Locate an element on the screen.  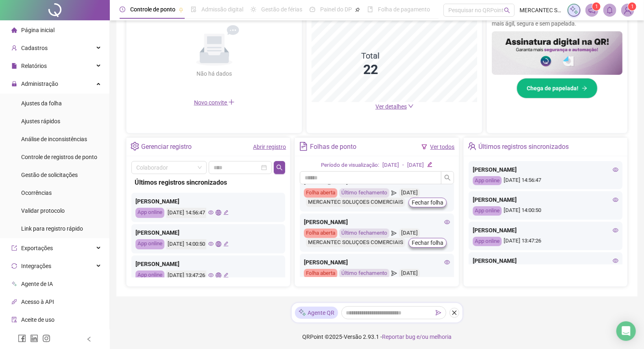
span: linkedin is located at coordinates (34, 338).